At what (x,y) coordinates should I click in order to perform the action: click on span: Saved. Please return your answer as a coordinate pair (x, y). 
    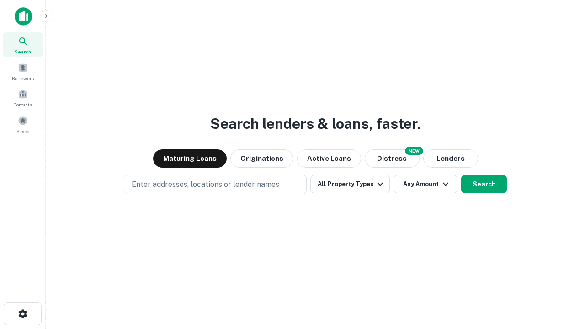
    Looking at the image, I should click on (23, 131).